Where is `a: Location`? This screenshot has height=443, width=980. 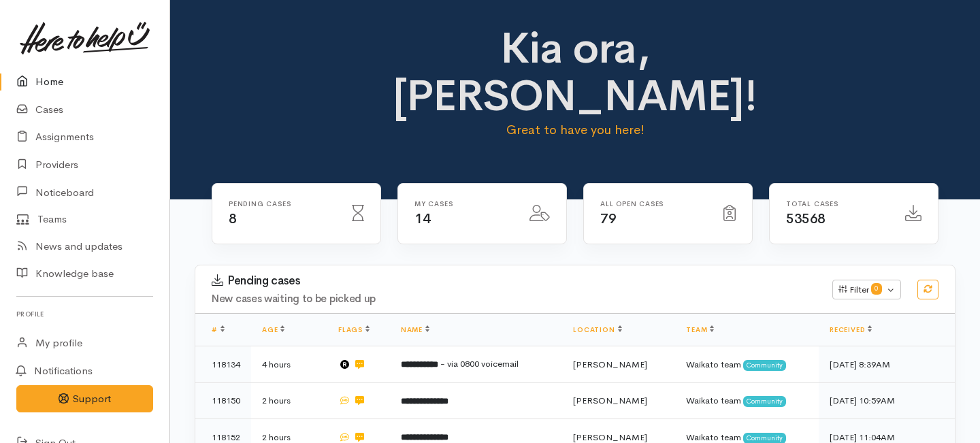
a: Location is located at coordinates (597, 330).